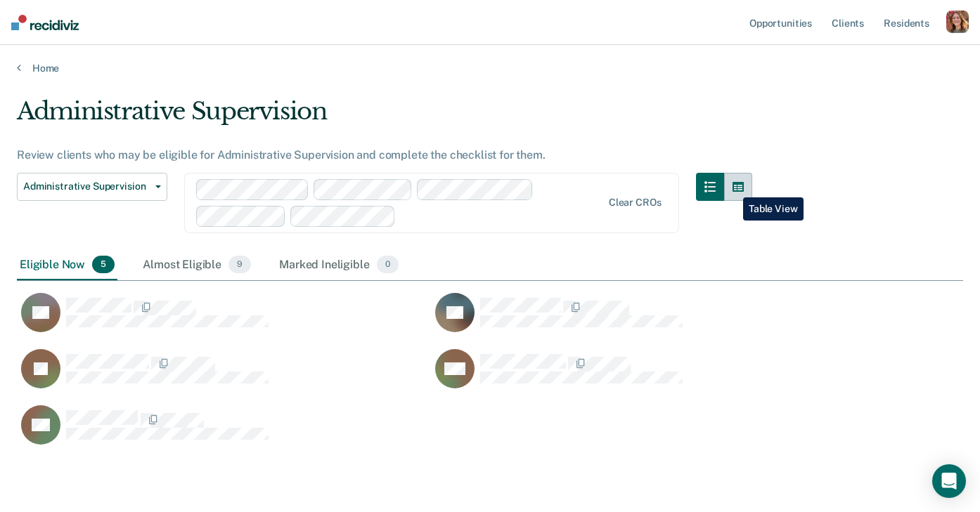 The image size is (980, 512). Describe the element at coordinates (224, 433) in the screenshot. I see `div: CaseloadOpportunityCell-2170836` at that location.